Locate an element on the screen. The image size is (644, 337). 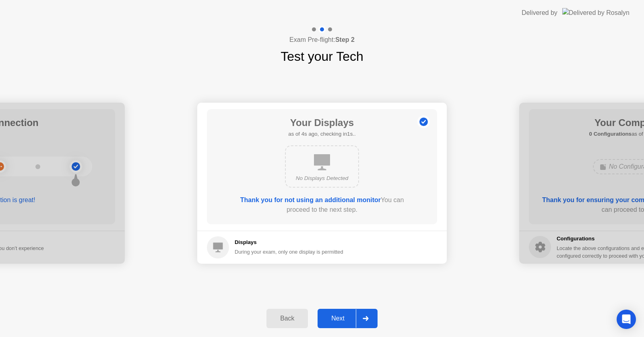
h1: Test your Tech is located at coordinates (322, 56).